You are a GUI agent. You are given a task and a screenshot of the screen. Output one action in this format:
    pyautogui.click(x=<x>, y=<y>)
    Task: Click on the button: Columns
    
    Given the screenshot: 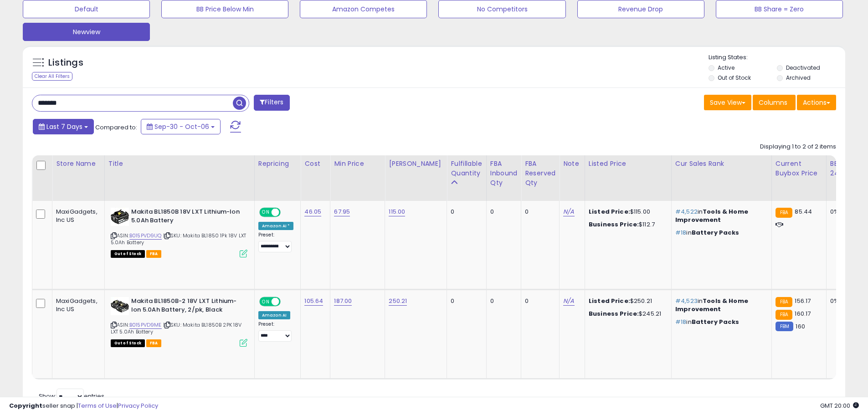 What is the action you would take?
    pyautogui.click(x=774, y=103)
    